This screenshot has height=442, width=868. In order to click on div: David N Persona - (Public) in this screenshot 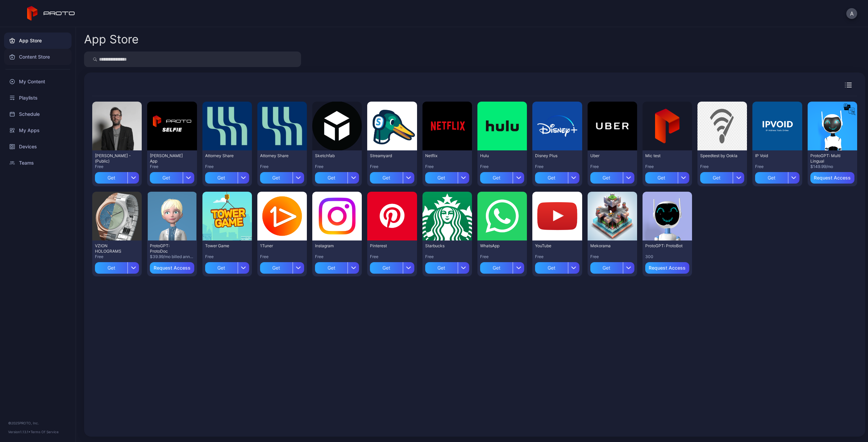, I will do `click(113, 159)`.